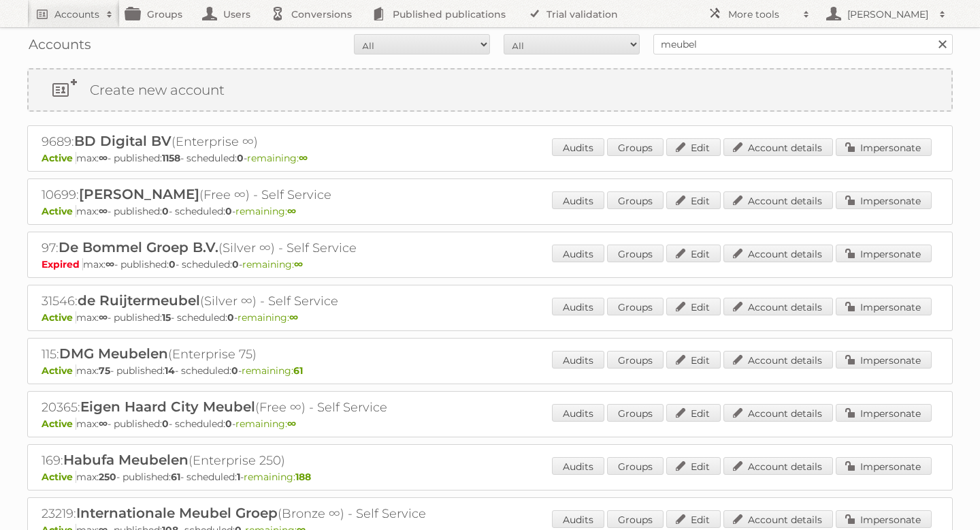  Describe the element at coordinates (302, 477) in the screenshot. I see `strong: 188` at that location.